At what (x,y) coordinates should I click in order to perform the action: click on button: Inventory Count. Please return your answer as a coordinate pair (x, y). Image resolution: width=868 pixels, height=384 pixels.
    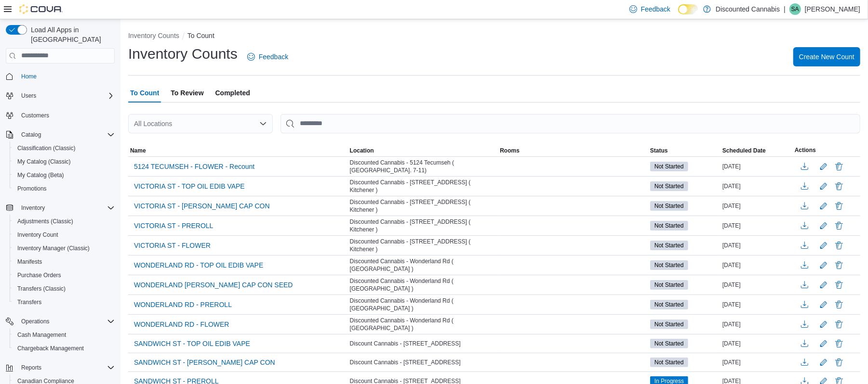
    Looking at the image, I should click on (64, 235).